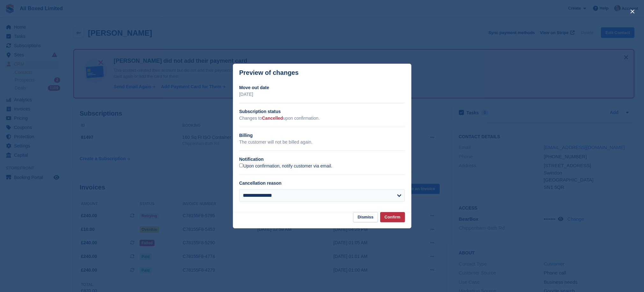 Image resolution: width=644 pixels, height=292 pixels. I want to click on p: Preview of changes, so click(269, 72).